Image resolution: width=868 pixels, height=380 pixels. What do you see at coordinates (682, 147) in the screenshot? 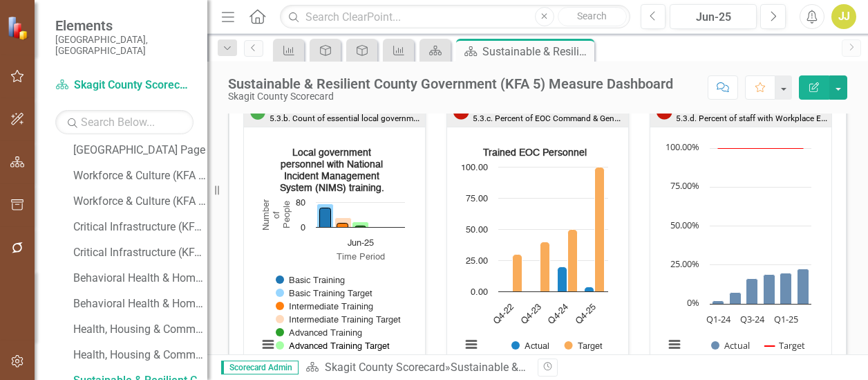
I see `text: 100.00%` at bounding box center [682, 147].